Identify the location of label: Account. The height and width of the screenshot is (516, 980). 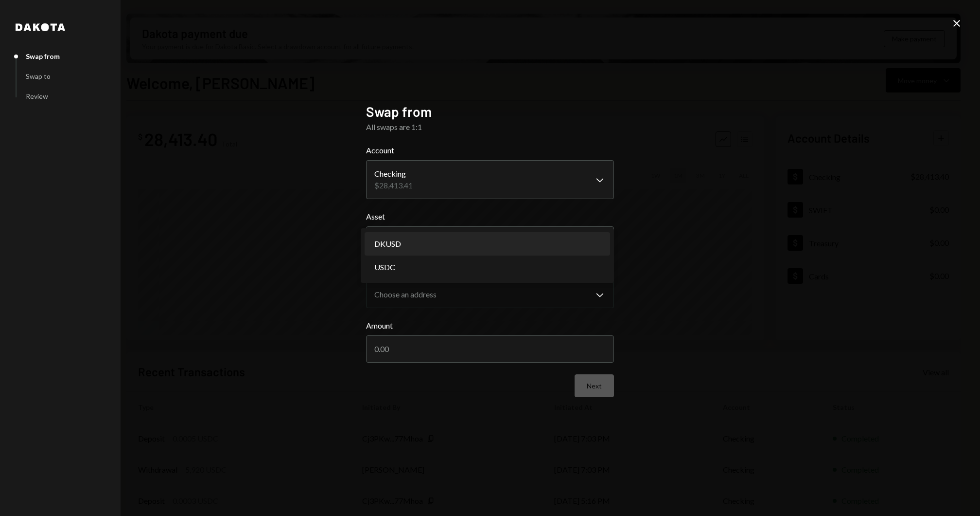
(490, 150).